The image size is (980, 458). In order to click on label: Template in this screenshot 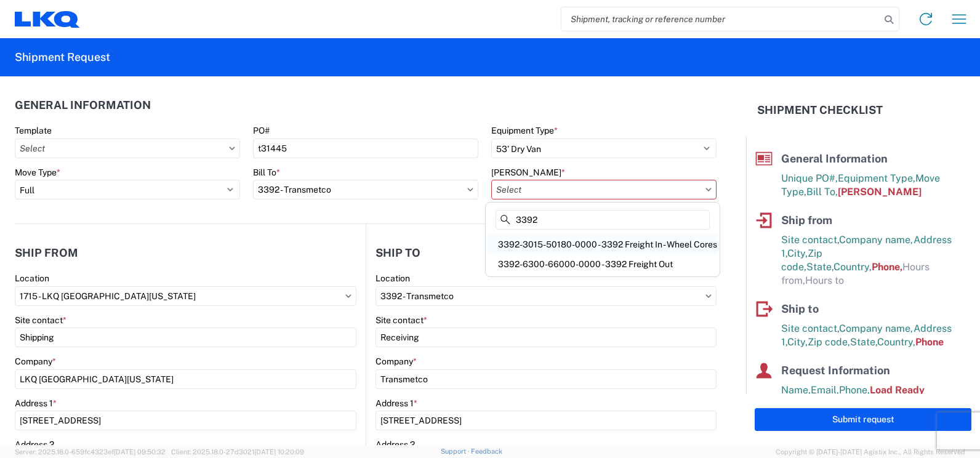, I will do `click(33, 131)`.